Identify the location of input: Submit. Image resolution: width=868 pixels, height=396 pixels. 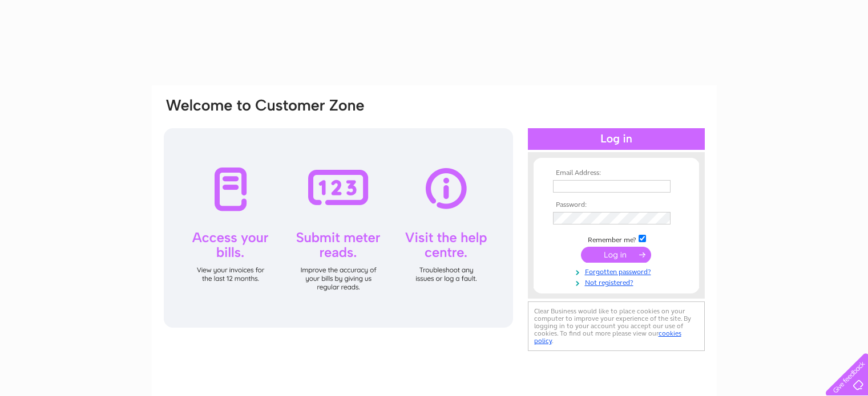
(615, 255).